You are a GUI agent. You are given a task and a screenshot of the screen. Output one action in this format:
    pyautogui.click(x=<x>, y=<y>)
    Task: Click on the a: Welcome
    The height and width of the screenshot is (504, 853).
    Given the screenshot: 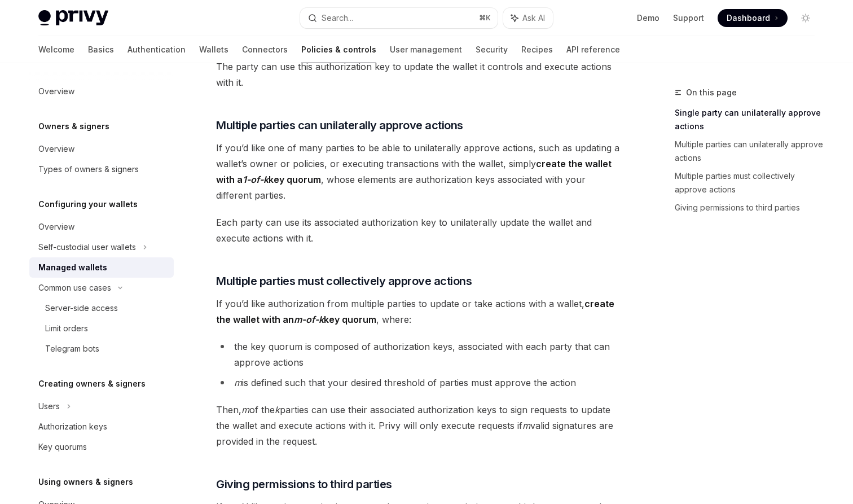 What is the action you would take?
    pyautogui.click(x=56, y=50)
    